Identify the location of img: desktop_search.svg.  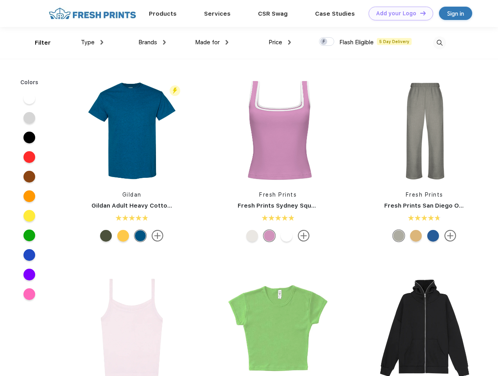
(440, 43).